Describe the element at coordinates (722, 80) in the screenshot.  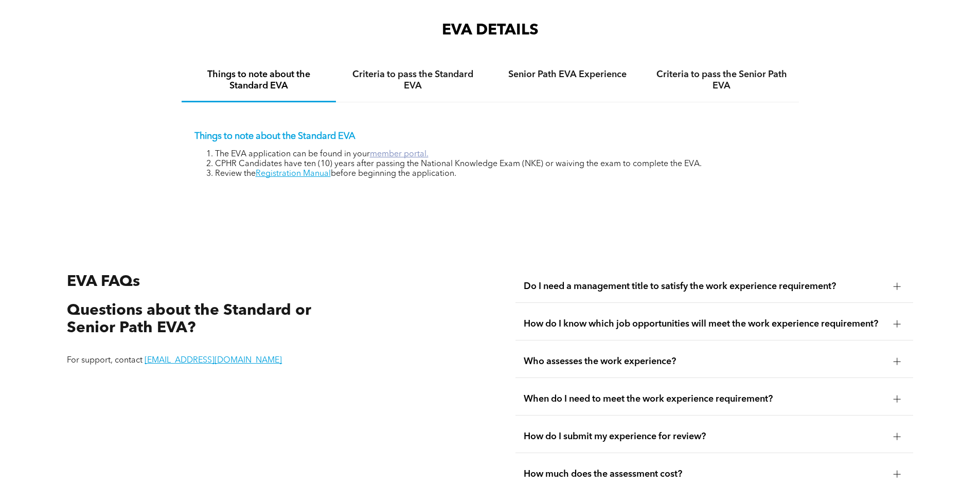
I see `h4: Criteria to pass the Senior Path EVA` at that location.